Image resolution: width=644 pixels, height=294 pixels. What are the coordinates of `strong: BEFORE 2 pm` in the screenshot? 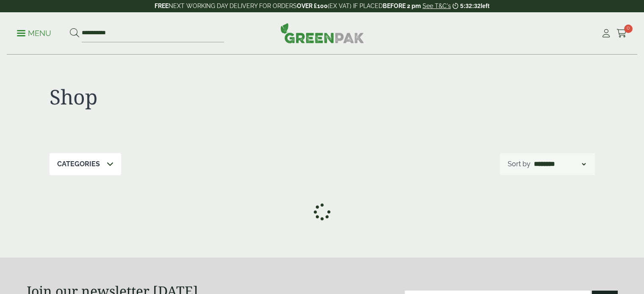 It's located at (401, 6).